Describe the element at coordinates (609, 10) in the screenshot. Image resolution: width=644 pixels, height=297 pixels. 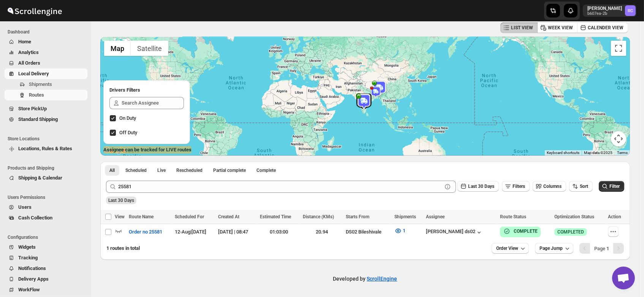
I see `button: User menu` at that location.